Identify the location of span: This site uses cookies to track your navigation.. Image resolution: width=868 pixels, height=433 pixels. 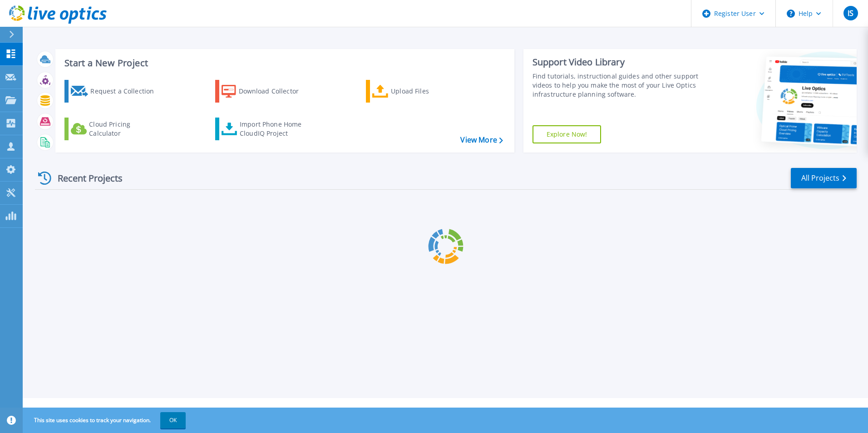
(105, 420).